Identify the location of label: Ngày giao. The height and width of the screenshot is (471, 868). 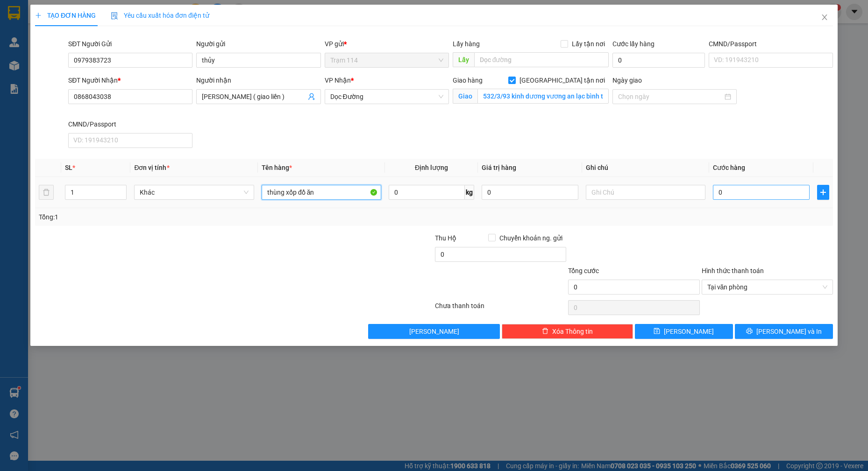
(627, 81).